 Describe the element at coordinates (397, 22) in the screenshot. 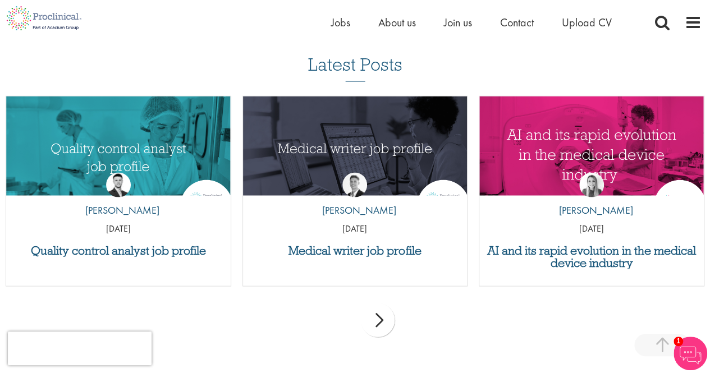

I see `span: About us` at that location.